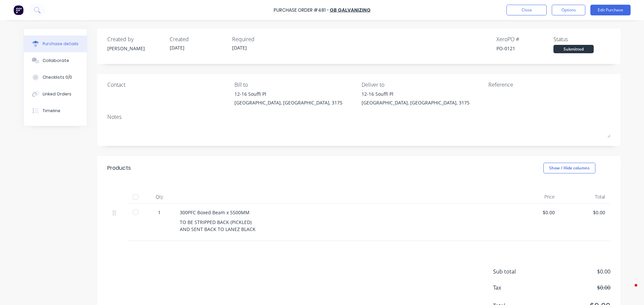  Describe the element at coordinates (342, 213) in the screenshot. I see `div: 300PFC Boxed Beam x 5500MM` at that location.